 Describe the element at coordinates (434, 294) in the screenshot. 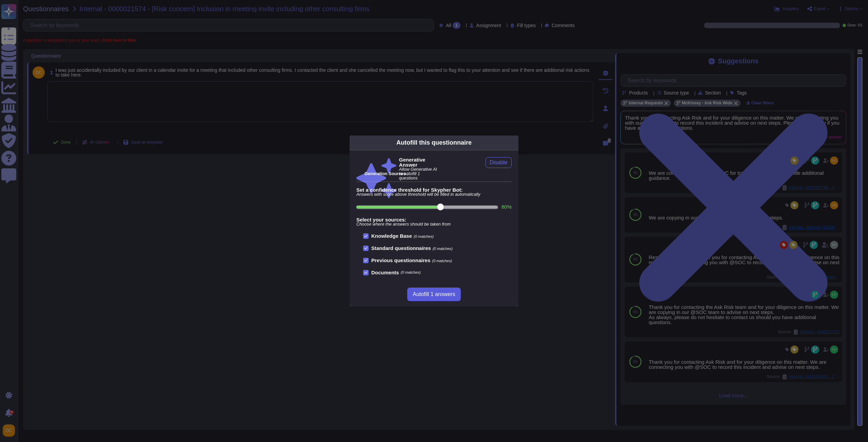

I see `button: Autofill 1 answers` at that location.